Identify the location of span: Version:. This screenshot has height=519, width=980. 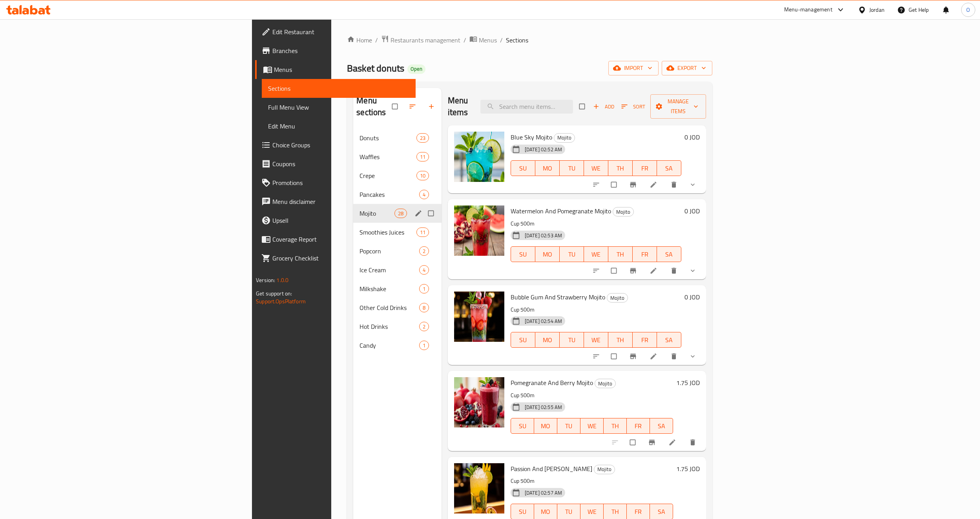
(265, 280).